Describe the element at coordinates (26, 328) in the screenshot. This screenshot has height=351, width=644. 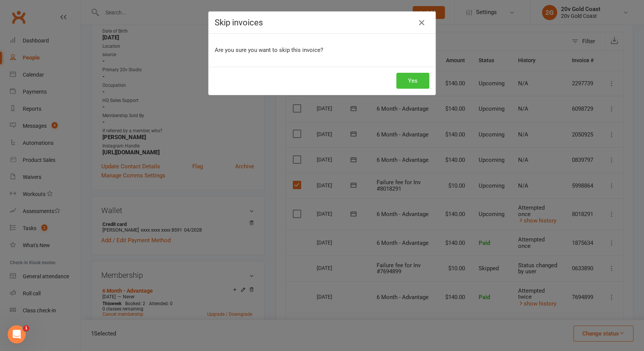
I see `span: 1` at that location.